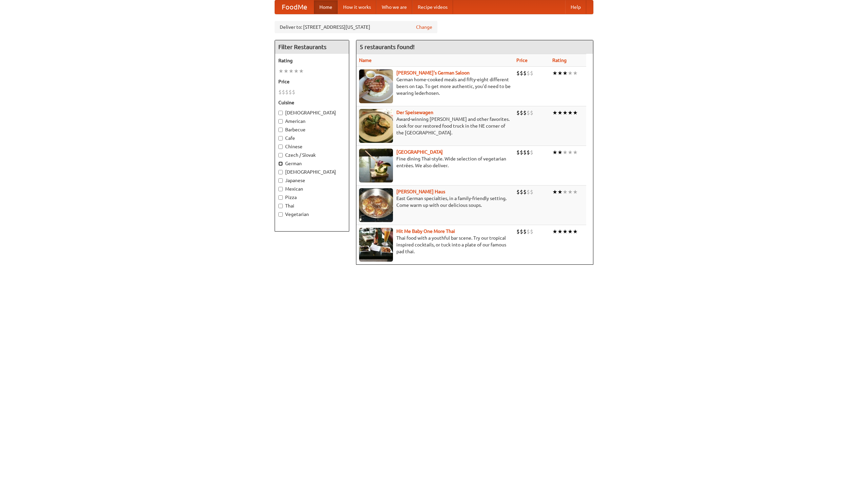 This screenshot has width=868, height=479. Describe the element at coordinates (312, 189) in the screenshot. I see `label: Mexican` at that location.